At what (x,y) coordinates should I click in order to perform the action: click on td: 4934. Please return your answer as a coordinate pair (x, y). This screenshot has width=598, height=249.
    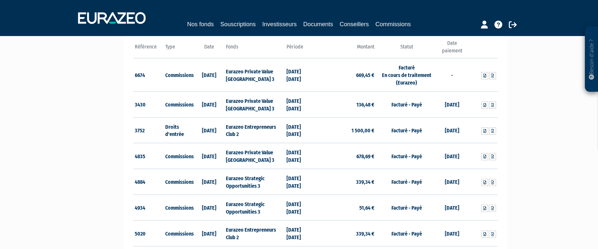
    Looking at the image, I should click on (148, 208).